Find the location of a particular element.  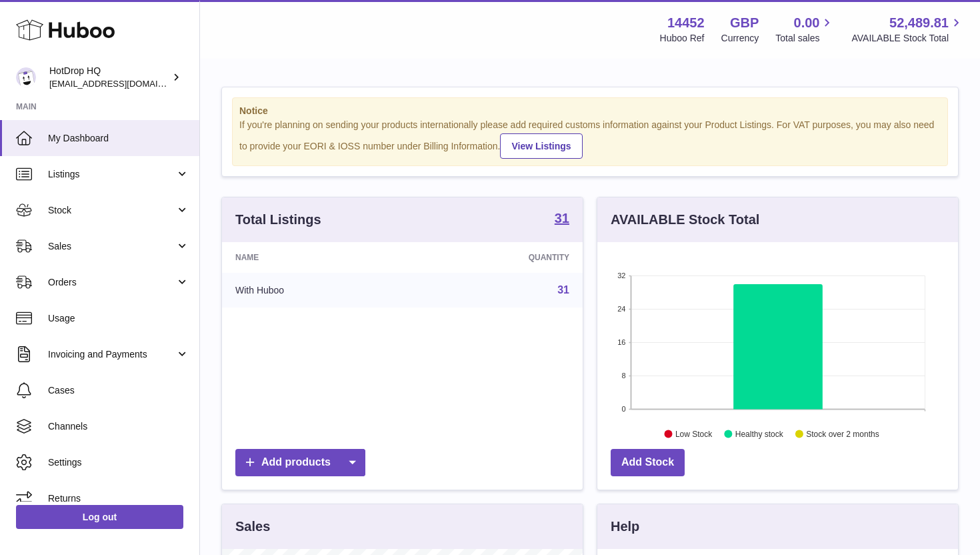

span: Settings is located at coordinates (119, 463).